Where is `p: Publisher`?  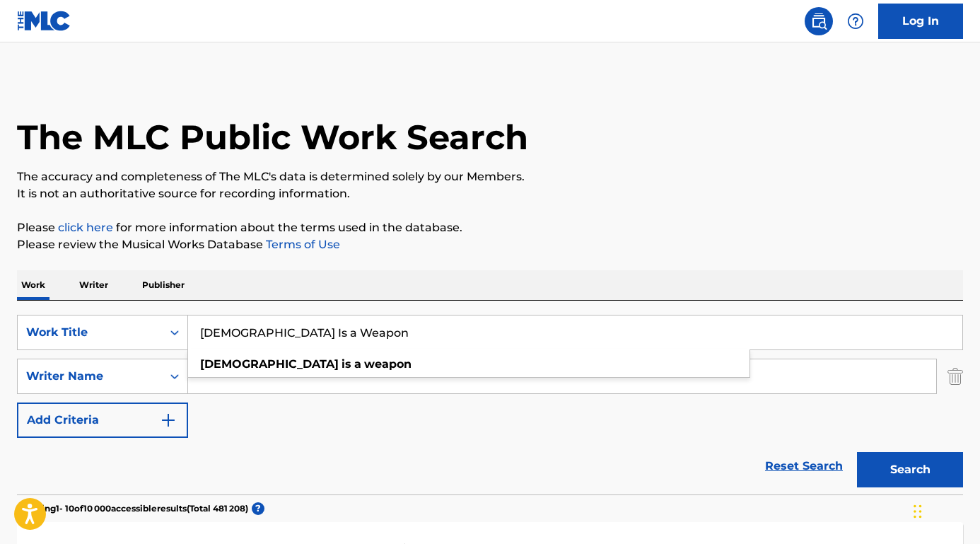 p: Publisher is located at coordinates (163, 285).